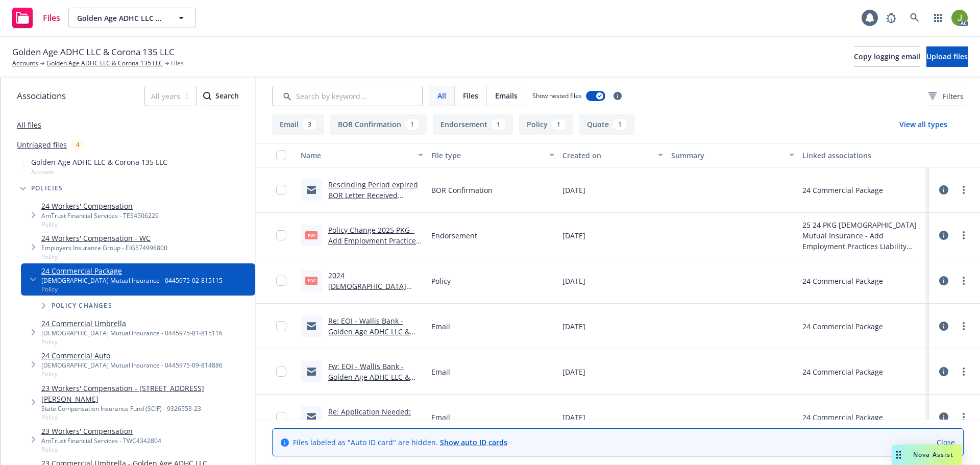  Describe the element at coordinates (105, 63) in the screenshot. I see `a: Golden Age ADHC LLC & Corona 135 LLC` at that location.